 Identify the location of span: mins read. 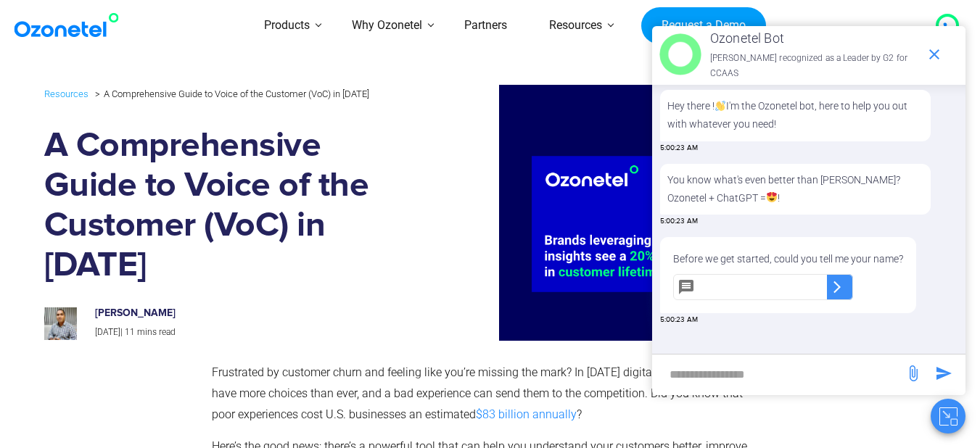
(156, 332).